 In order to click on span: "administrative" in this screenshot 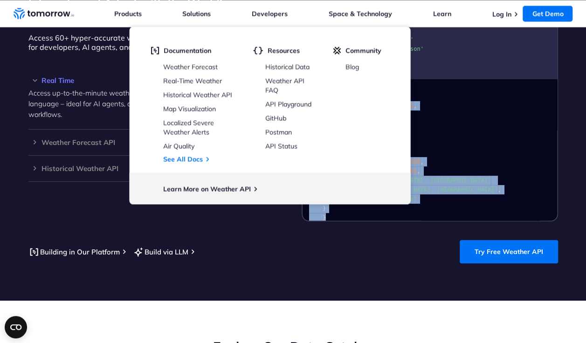, I will do `click(390, 199)`.